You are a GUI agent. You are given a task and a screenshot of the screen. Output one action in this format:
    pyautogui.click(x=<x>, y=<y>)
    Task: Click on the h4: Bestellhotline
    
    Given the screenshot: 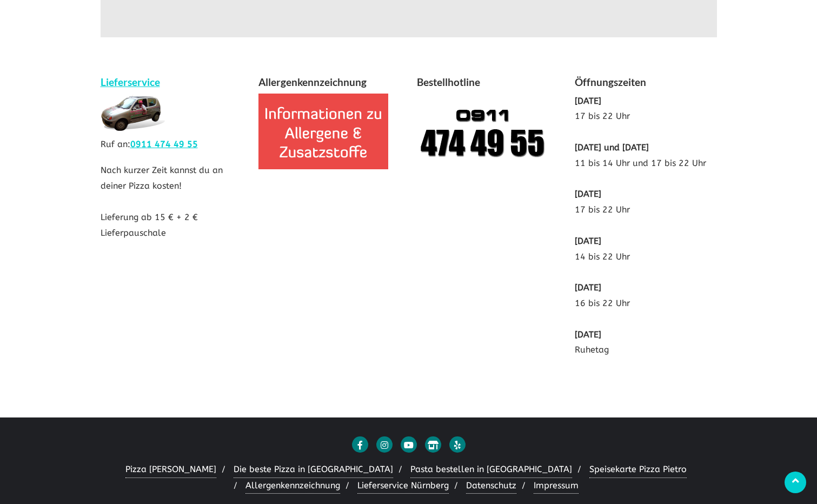 What is the action you would take?
    pyautogui.click(x=488, y=84)
    